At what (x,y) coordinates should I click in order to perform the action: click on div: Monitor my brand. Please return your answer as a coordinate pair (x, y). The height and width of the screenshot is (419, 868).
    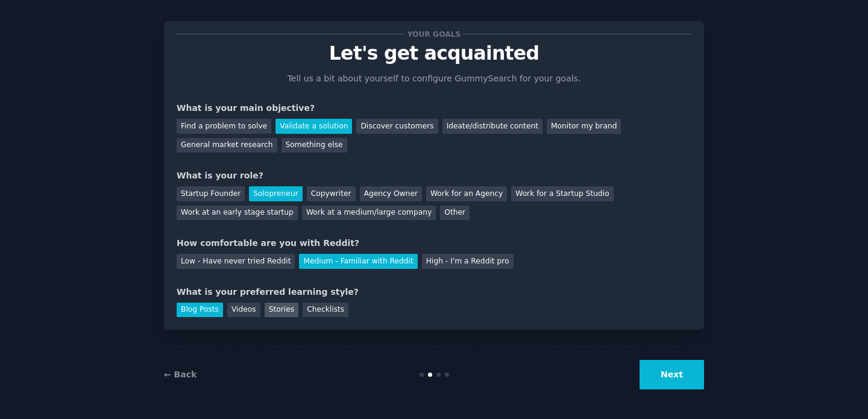
    Looking at the image, I should click on (583, 126).